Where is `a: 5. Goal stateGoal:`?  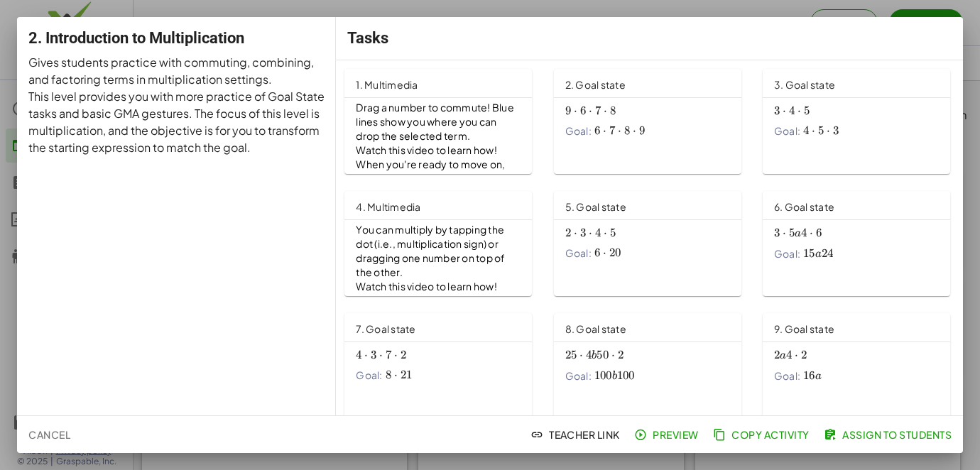 a: 5. Goal stateGoal: is located at coordinates (650, 243).